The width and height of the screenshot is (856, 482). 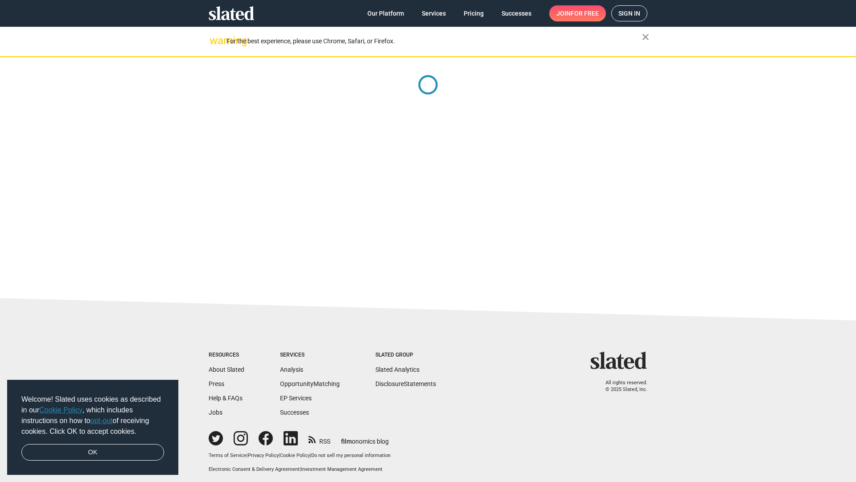 What do you see at coordinates (434, 13) in the screenshot?
I see `span: Services` at bounding box center [434, 13].